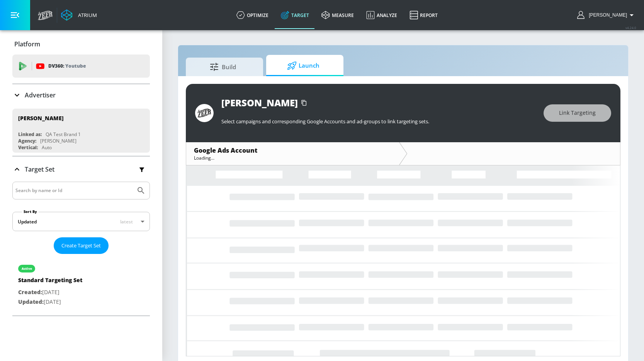  What do you see at coordinates (126, 221) in the screenshot?
I see `span: latest` at bounding box center [126, 221].